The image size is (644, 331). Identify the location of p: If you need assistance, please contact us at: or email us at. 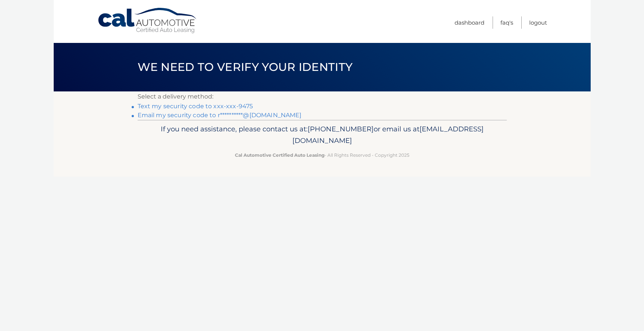
(322, 135).